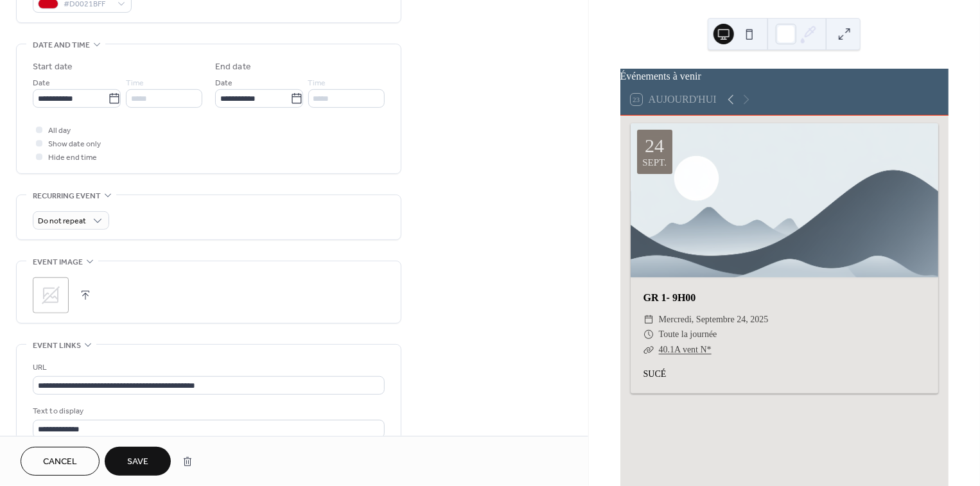  I want to click on button: Cancel, so click(59, 461).